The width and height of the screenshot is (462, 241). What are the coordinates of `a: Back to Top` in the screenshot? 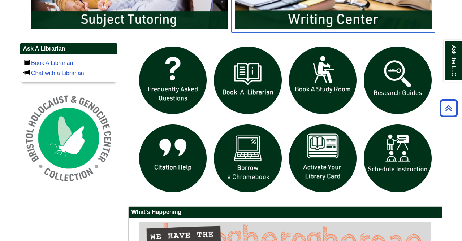 It's located at (448, 108).